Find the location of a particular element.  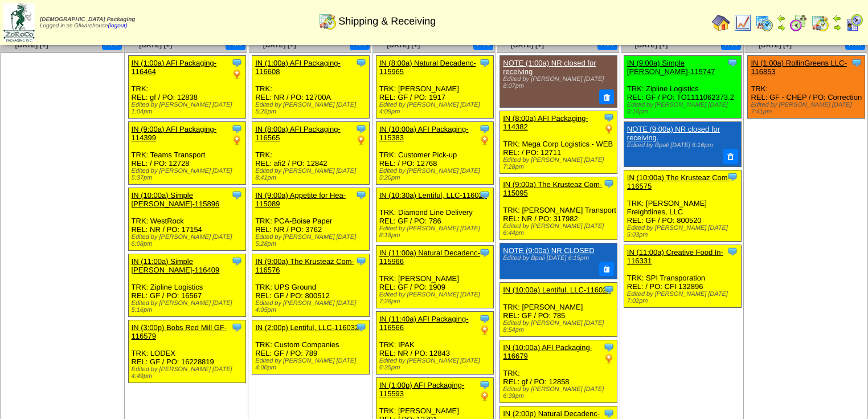

a: NOTE (1:00a) NR closed for receiving is located at coordinates (549, 67).